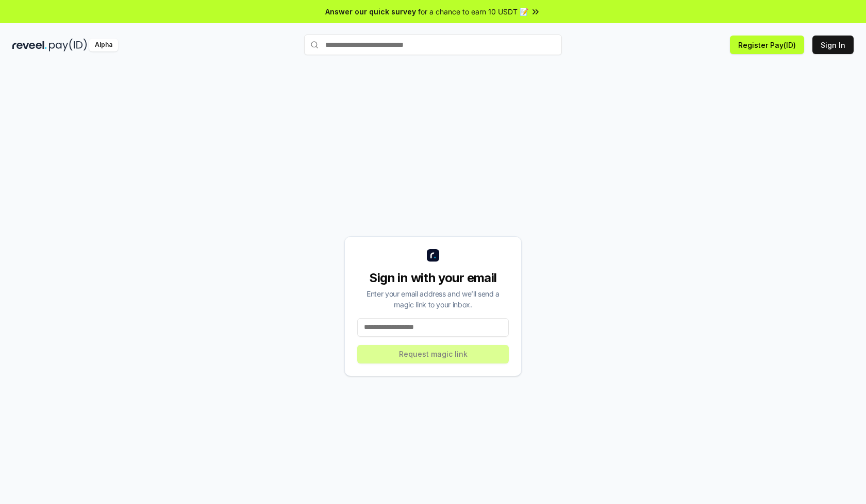  Describe the element at coordinates (68, 45) in the screenshot. I see `img: pay_id` at that location.